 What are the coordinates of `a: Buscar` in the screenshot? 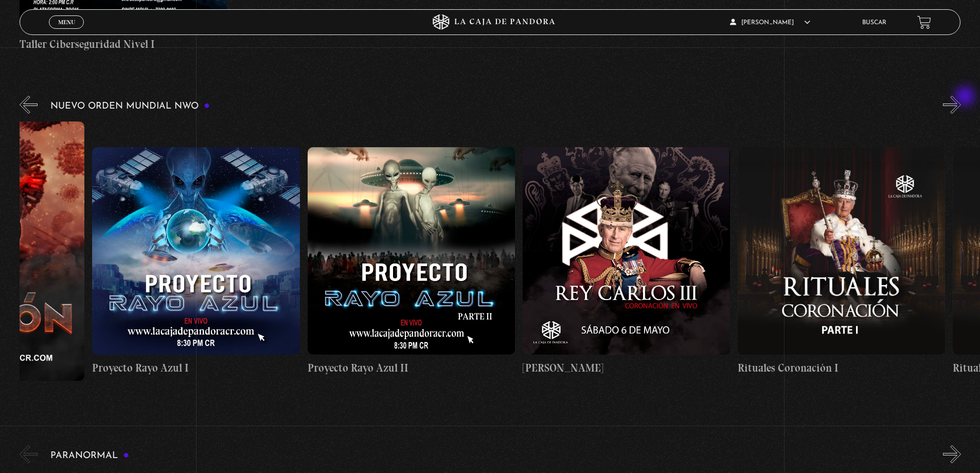 It's located at (874, 23).